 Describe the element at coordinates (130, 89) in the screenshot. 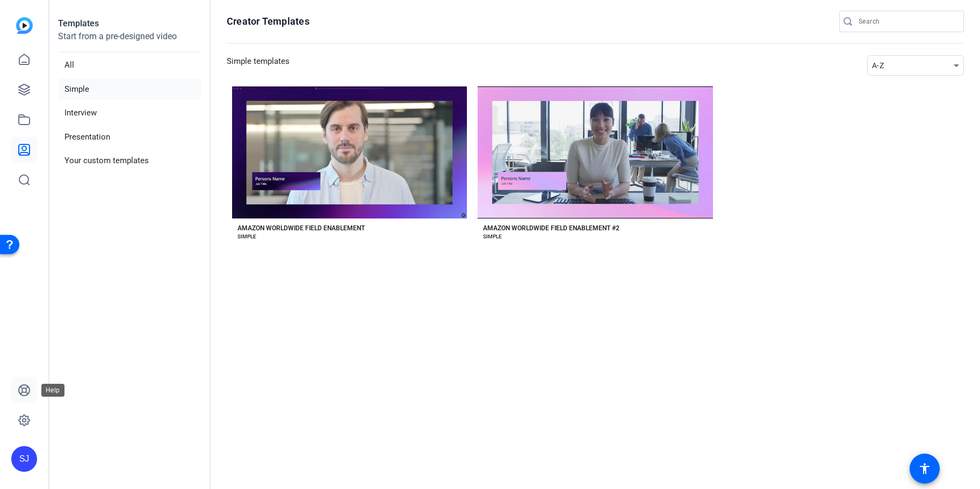

I see `li: Simple` at that location.